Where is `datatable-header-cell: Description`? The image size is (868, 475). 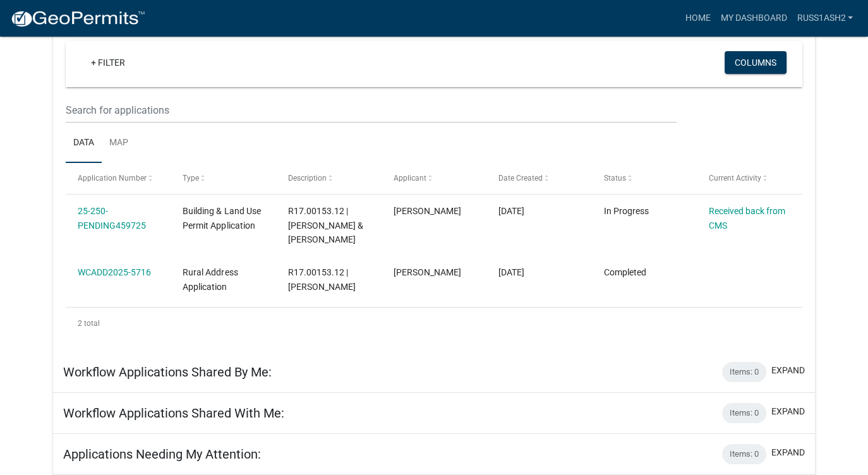
datatable-header-cell: Description is located at coordinates (329, 178).